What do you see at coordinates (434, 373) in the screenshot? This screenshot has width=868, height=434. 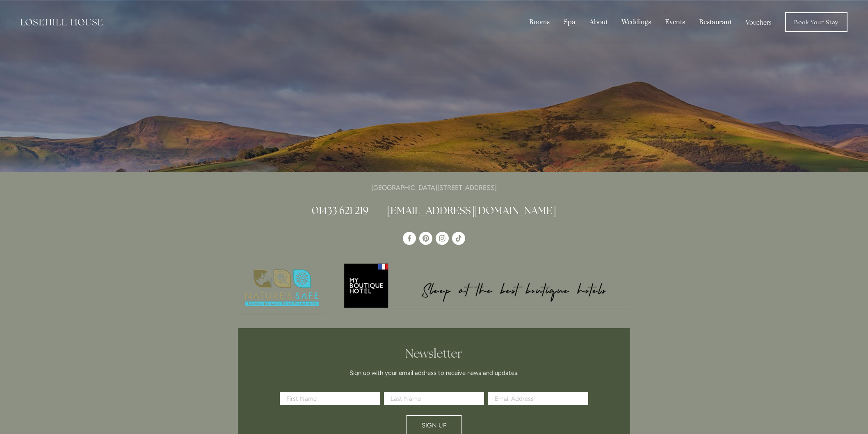 I see `p: Sign up with your email address to receive news and updates.` at bounding box center [434, 373].